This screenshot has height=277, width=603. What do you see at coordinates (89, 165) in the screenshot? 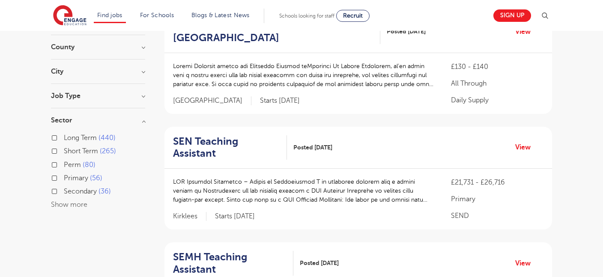
I see `span: 80` at bounding box center [89, 165].